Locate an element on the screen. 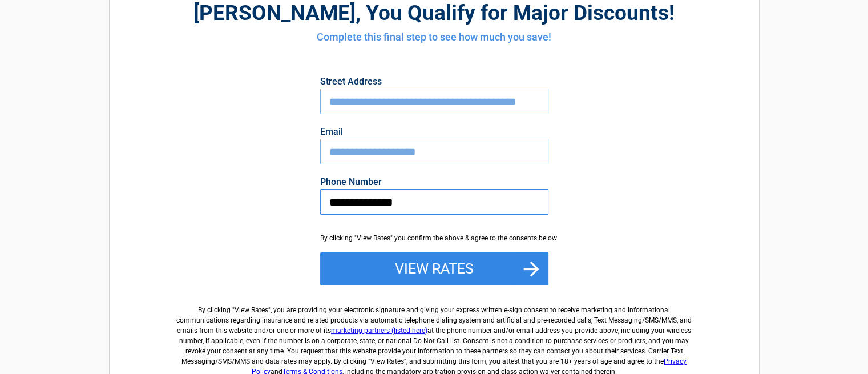 The width and height of the screenshot is (868, 374). label: Street Address is located at coordinates (434, 82).